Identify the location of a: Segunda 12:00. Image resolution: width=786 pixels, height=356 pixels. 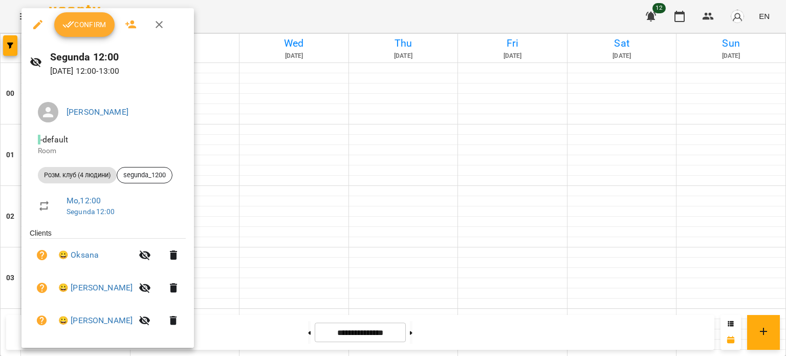
(91, 211).